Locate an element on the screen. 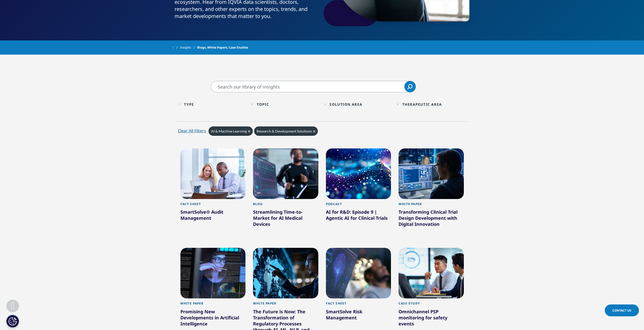  div: Streamlining Time-to-Market for AI Medical Devices is located at coordinates (286, 219).